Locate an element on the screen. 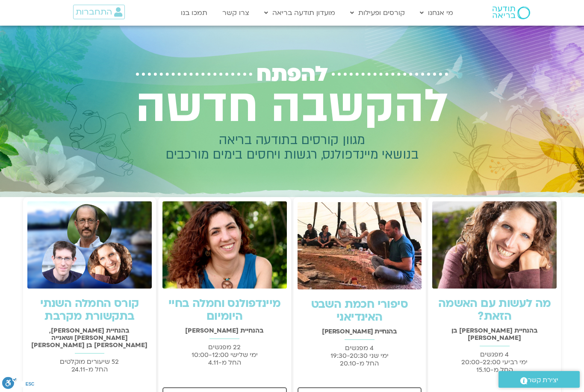  p: 4 מפגשים ימי שני 19:30-20:30 is located at coordinates (359, 356).